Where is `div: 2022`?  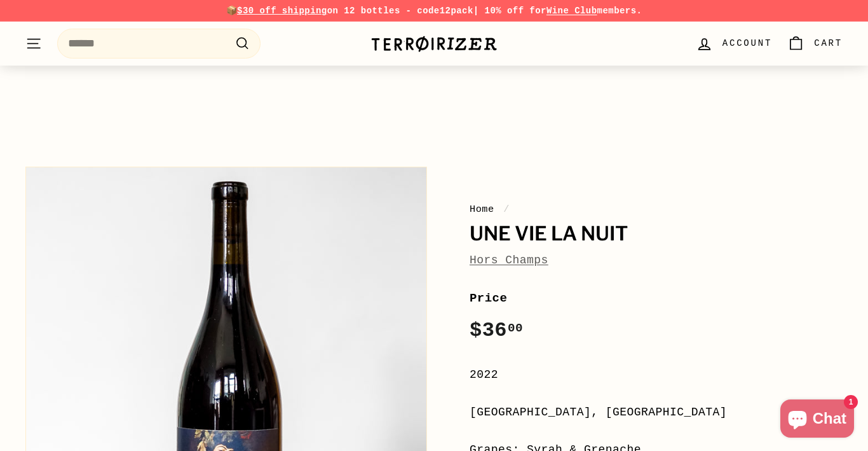 div: 2022 is located at coordinates (656, 375).